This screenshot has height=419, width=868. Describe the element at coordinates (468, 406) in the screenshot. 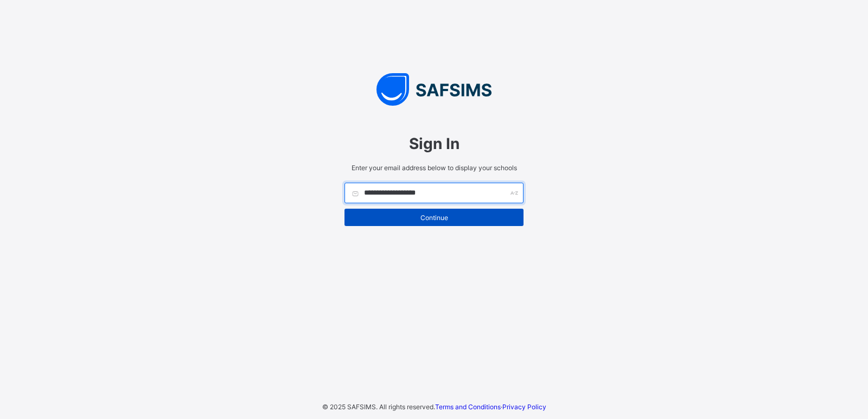

I see `a: Terms and Conditions` at that location.